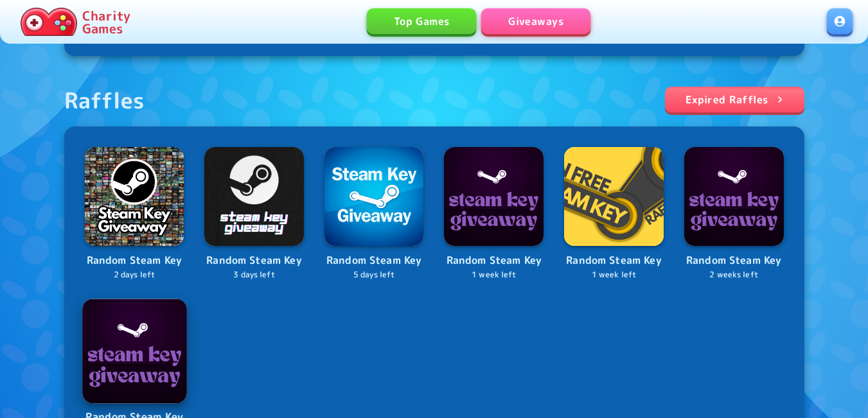 This screenshot has height=418, width=868. Describe the element at coordinates (374, 274) in the screenshot. I see `p: 5 days left` at that location.